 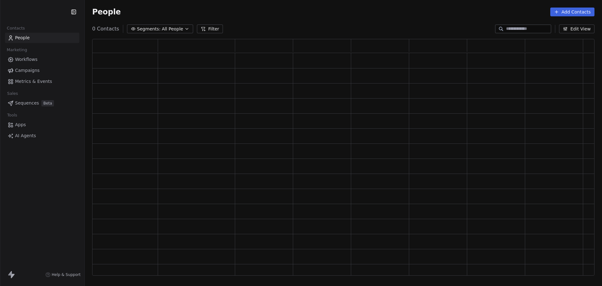 What do you see at coordinates (42, 38) in the screenshot?
I see `a: People` at bounding box center [42, 38].